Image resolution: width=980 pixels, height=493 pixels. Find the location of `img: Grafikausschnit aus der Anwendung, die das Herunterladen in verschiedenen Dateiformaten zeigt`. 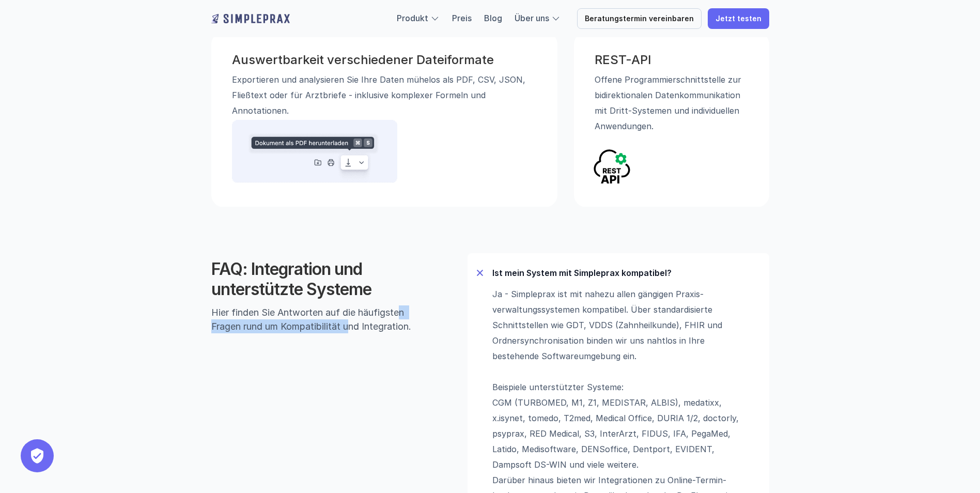

img: Grafikausschnit aus der Anwendung, die das Herunterladen in verschiedenen Dateiformaten zeigt is located at coordinates (315, 152).